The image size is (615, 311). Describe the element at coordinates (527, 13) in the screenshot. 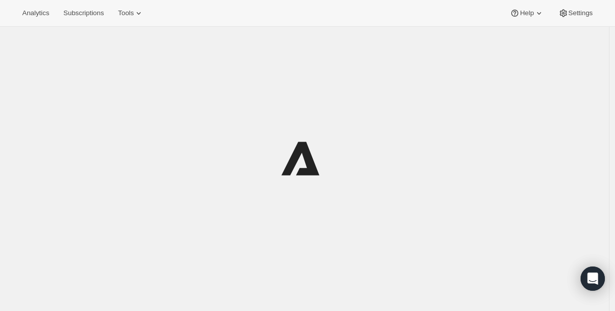

I see `button: Help` at that location.